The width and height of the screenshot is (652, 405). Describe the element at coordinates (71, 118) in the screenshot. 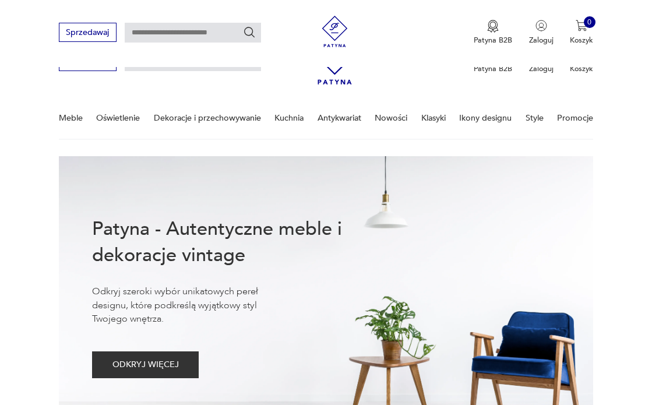

I see `a: Meble` at that location.